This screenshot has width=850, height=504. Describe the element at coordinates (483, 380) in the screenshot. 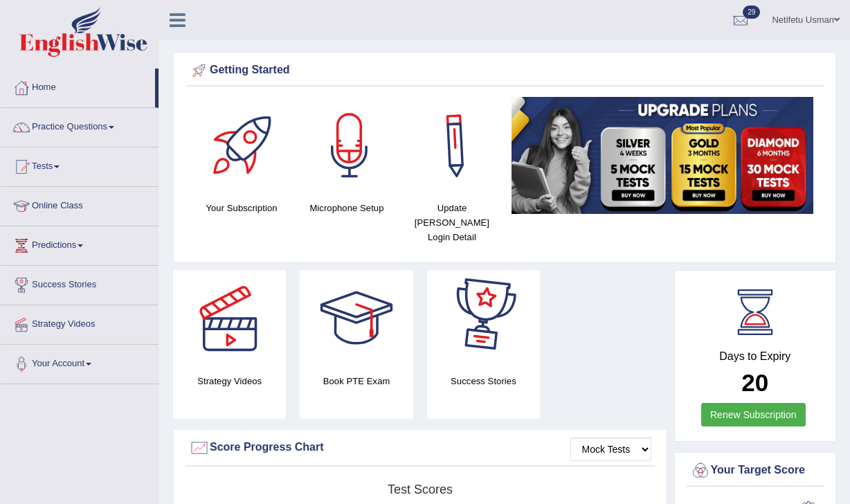

I see `h4: Success Stories` at that location.